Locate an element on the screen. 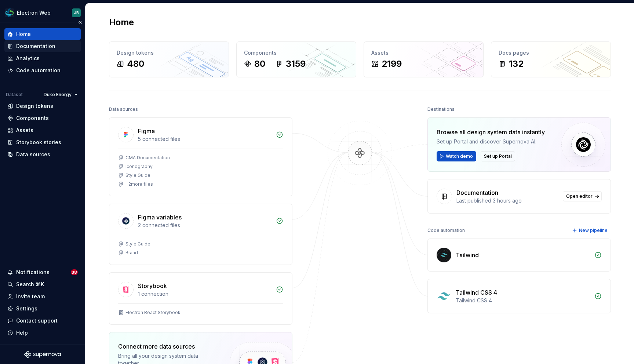  span: Duke Energy is located at coordinates (58, 95).